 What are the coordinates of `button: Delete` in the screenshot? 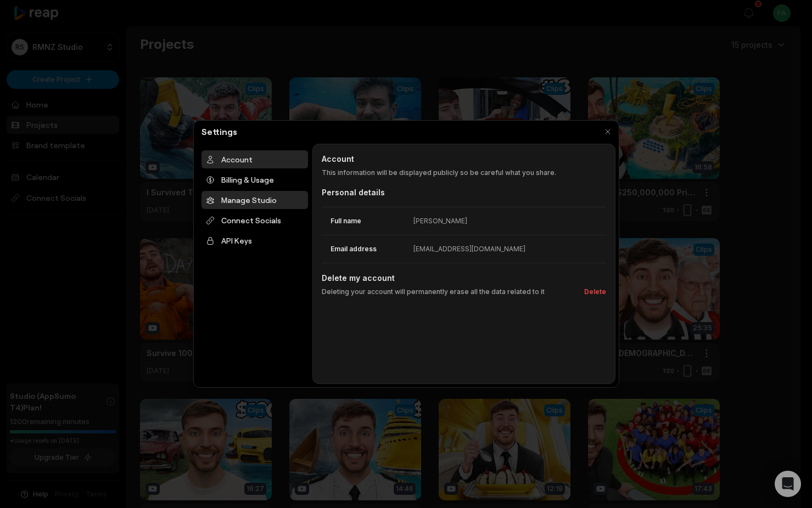 It's located at (593, 292).